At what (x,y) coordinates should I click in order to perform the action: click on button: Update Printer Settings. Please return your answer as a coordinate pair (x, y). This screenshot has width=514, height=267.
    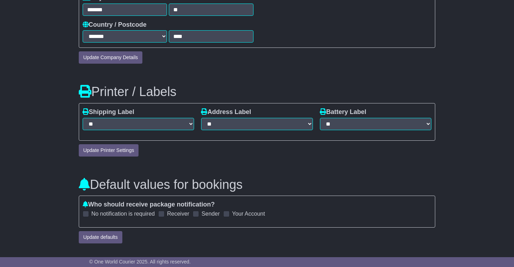
    Looking at the image, I should click on (109, 150).